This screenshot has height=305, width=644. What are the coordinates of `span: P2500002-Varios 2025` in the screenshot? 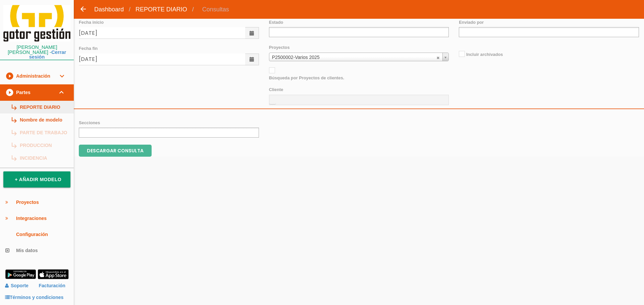 It's located at (353, 57).